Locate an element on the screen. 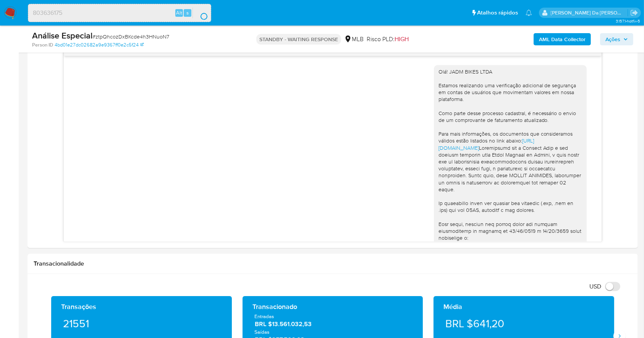 Image resolution: width=644 pixels, height=338 pixels. span: # ztpQhcozDxBKcde4h3HNuoN7 is located at coordinates (131, 36).